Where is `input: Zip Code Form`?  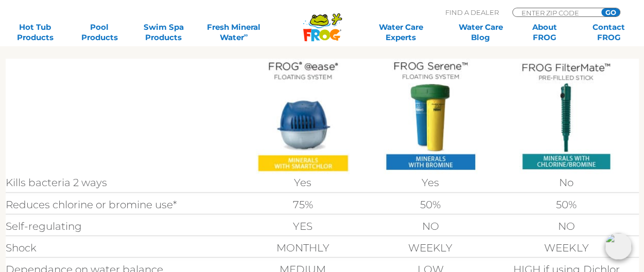
input: Zip Code Form is located at coordinates (555, 12).